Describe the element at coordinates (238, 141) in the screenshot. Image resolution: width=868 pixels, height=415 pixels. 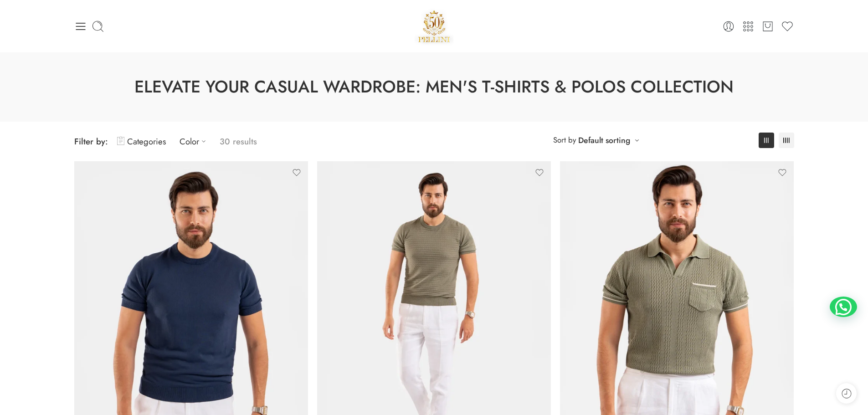
I see `p: 30 results` at that location.